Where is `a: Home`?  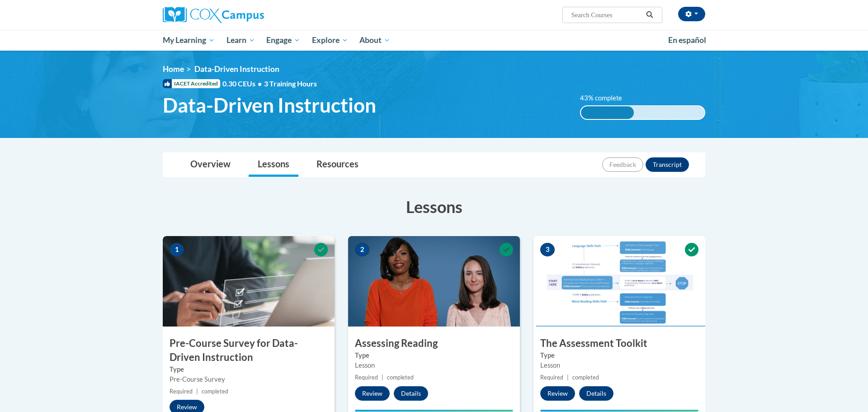 a: Home is located at coordinates (173, 69).